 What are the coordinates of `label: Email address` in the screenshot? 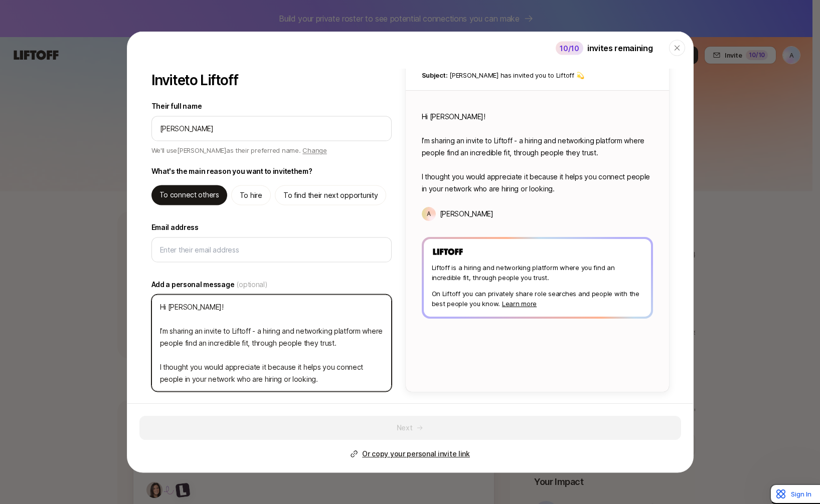 It's located at (271, 228).